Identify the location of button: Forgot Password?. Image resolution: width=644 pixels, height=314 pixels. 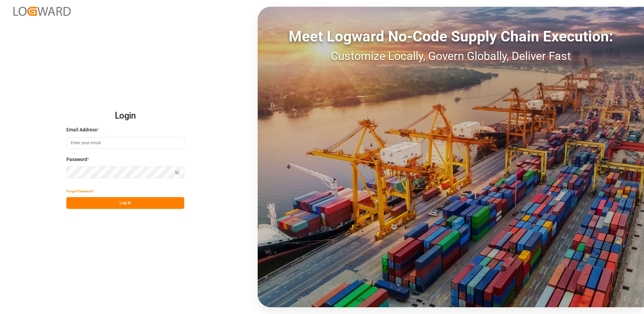
(80, 191).